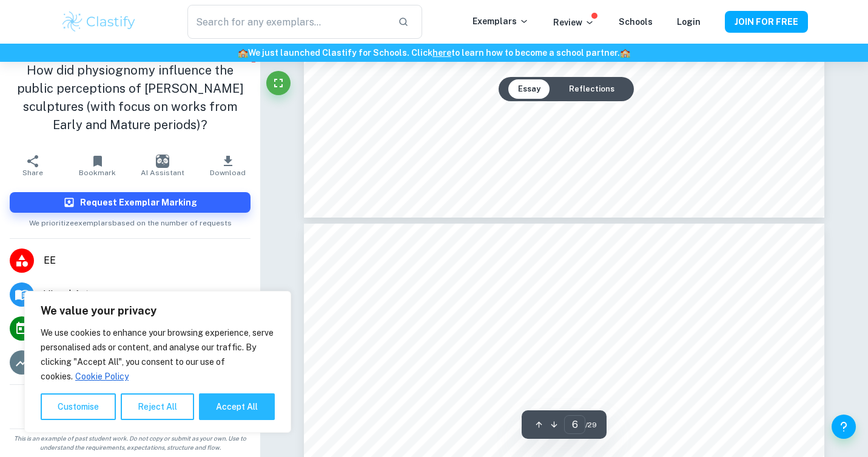  Describe the element at coordinates (636, 21) in the screenshot. I see `a: Schools` at that location.